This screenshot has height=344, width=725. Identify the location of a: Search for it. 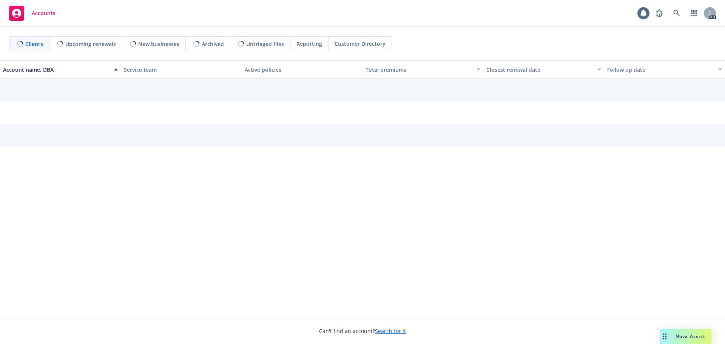
(390, 331).